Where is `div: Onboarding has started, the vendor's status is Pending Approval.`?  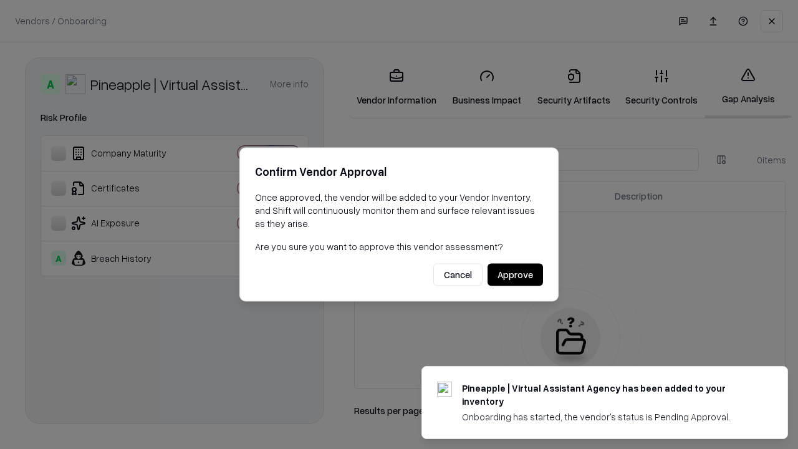 div: Onboarding has started, the vendor's status is Pending Approval. is located at coordinates (609, 416).